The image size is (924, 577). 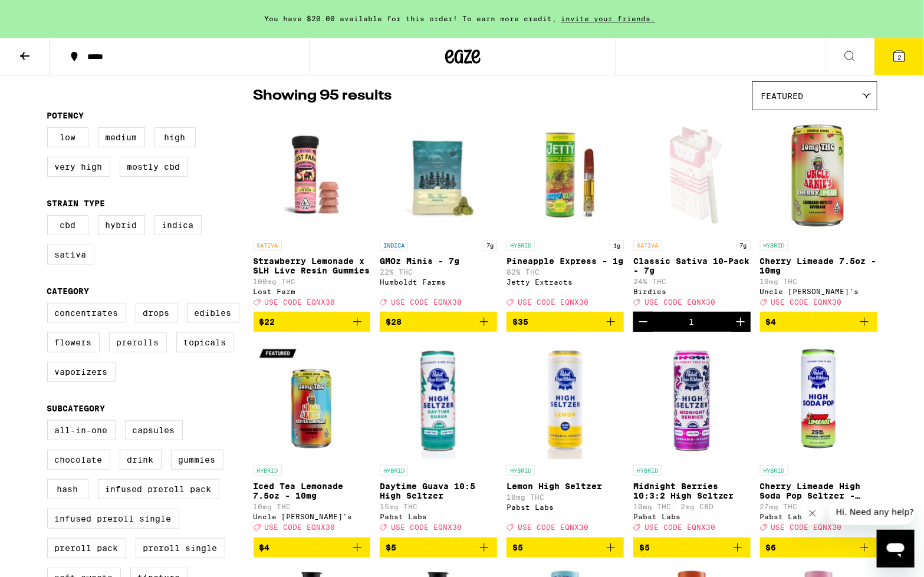 What do you see at coordinates (154, 167) in the screenshot?
I see `label: Mostly CBD` at bounding box center [154, 167].